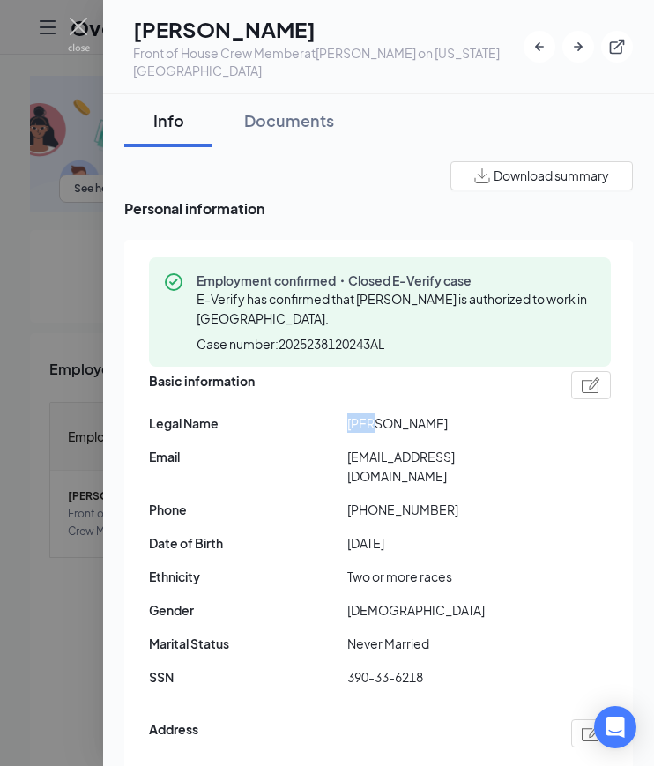 Image resolution: width=654 pixels, height=766 pixels. Describe the element at coordinates (202, 385) in the screenshot. I see `span: Basic information` at that location.